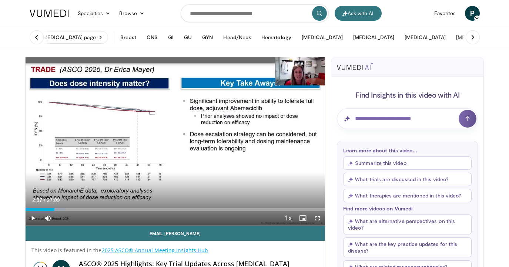  I want to click on button: GI, so click(171, 37).